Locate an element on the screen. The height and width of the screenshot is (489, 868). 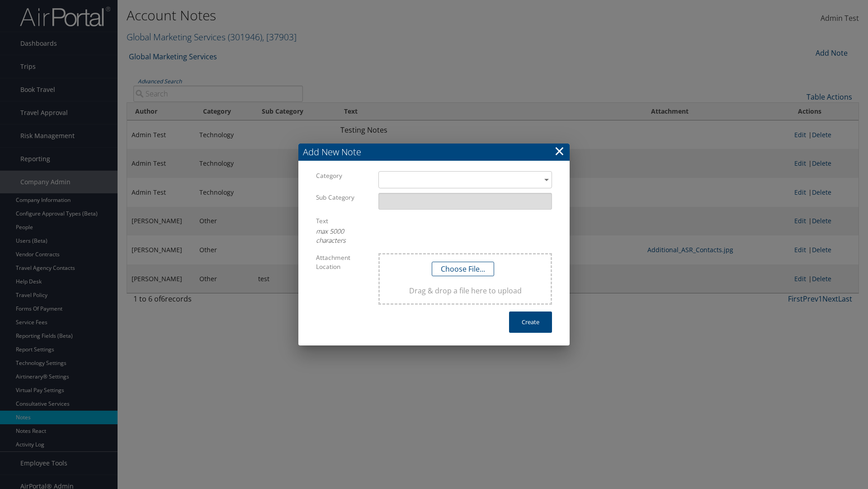
button: Choose File... is located at coordinates (463, 268).